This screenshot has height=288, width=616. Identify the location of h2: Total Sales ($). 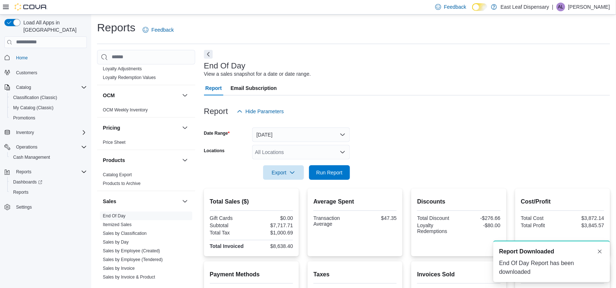
(251, 202).